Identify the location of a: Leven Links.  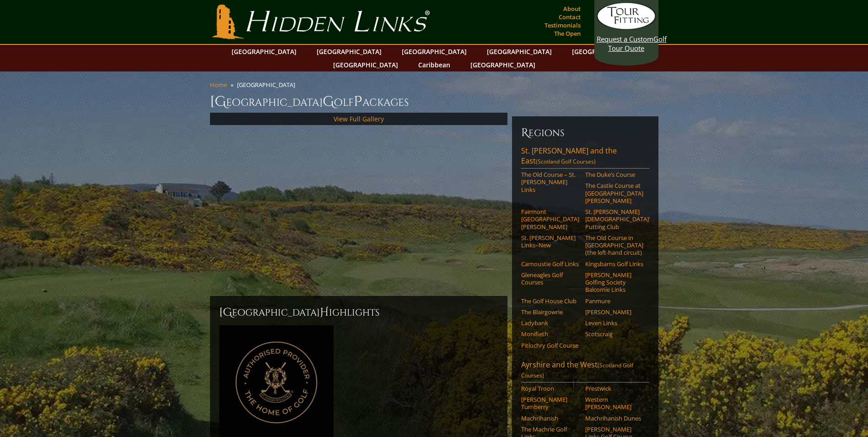
(614, 323).